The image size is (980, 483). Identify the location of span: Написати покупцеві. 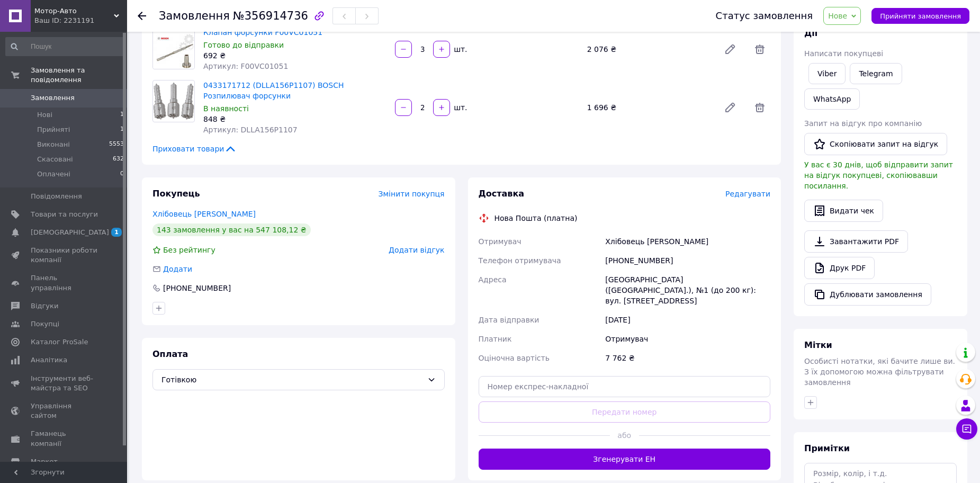
(844, 53).